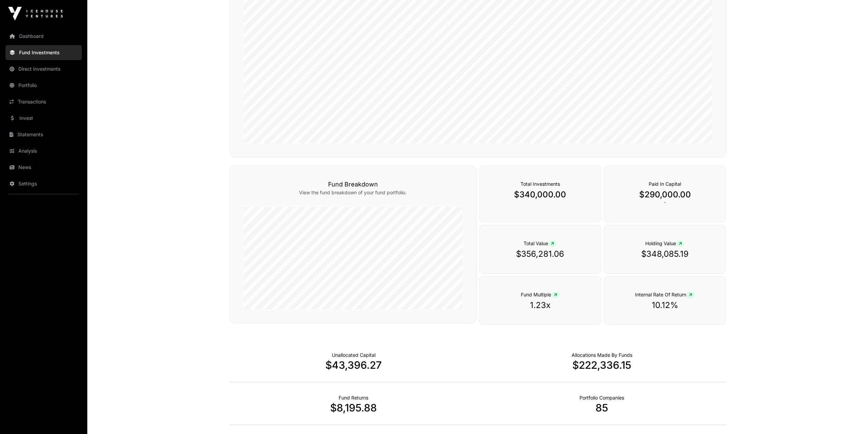 The image size is (868, 434). Describe the element at coordinates (665, 305) in the screenshot. I see `p: 10.12%` at that location.